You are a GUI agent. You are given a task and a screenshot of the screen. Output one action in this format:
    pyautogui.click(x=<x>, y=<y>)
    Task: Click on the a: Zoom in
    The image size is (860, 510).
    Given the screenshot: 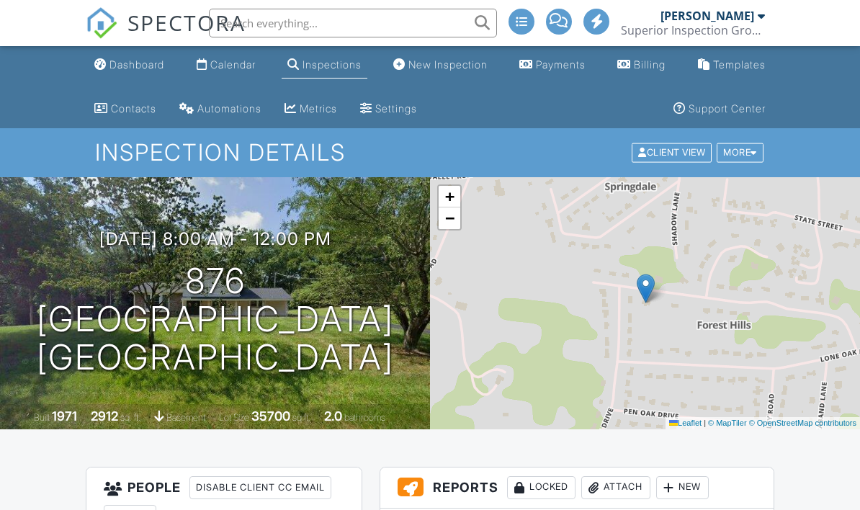 What is the action you would take?
    pyautogui.click(x=450, y=197)
    